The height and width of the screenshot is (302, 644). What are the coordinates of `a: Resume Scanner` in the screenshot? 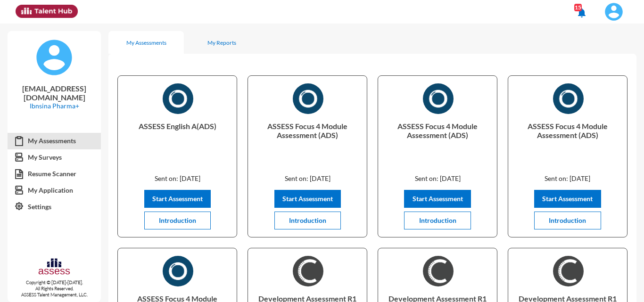 It's located at (54, 174).